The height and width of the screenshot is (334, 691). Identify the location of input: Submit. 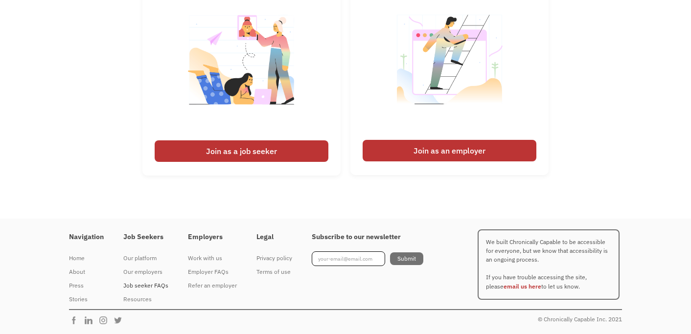
(407, 259).